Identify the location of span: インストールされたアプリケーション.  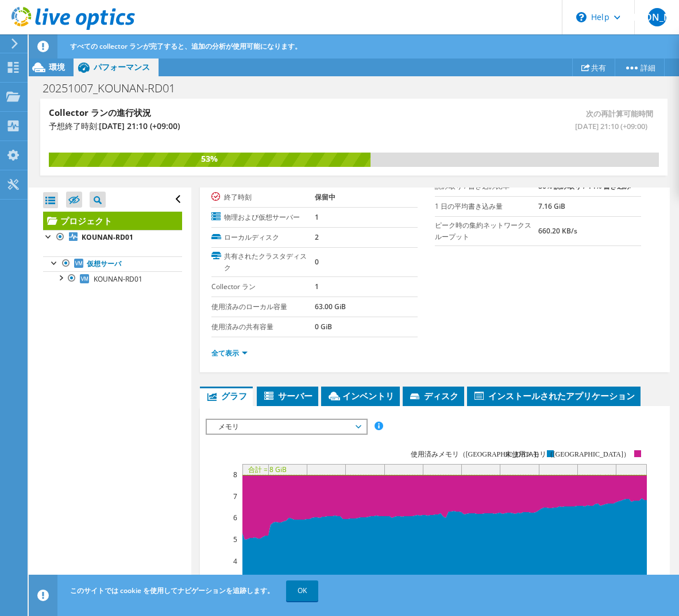
(554, 396).